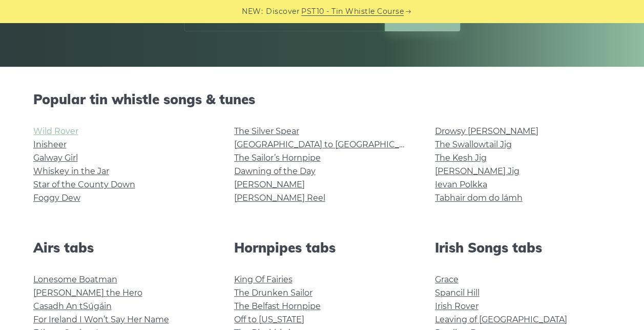  What do you see at coordinates (56, 158) in the screenshot?
I see `a: Galway Girl` at bounding box center [56, 158].